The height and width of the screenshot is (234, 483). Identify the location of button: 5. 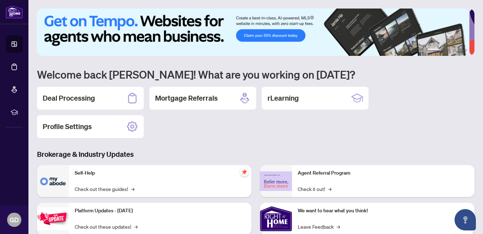
(460, 50).